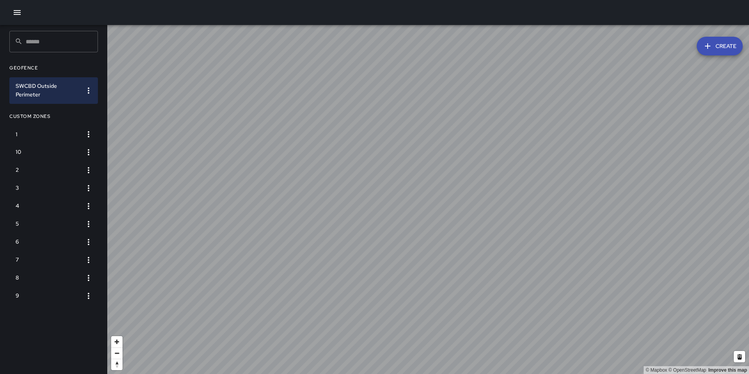 The height and width of the screenshot is (374, 749). Describe the element at coordinates (117, 341) in the screenshot. I see `button: Zoom in` at that location.